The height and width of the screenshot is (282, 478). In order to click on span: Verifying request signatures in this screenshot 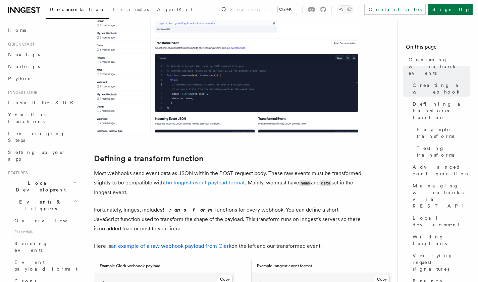, I will do `click(441, 262)`.